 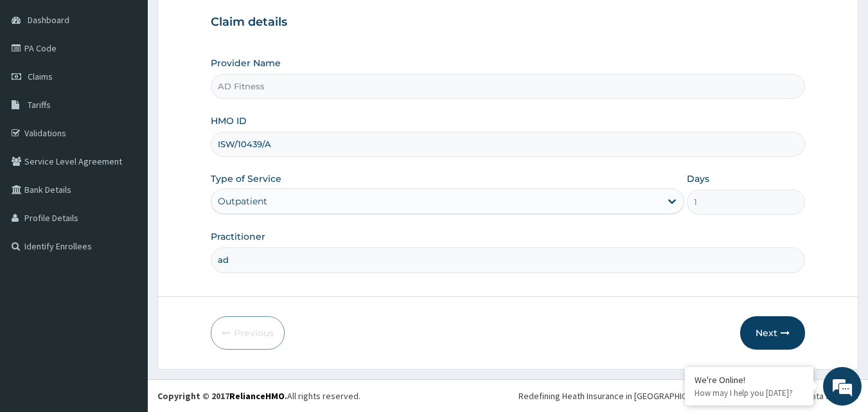 I want to click on img: d_794563401_company_1708531726252_794563401, so click(x=38, y=80).